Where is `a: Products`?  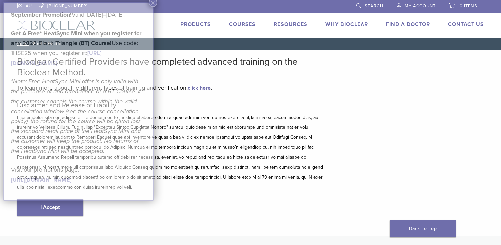 a: Products is located at coordinates (196, 24).